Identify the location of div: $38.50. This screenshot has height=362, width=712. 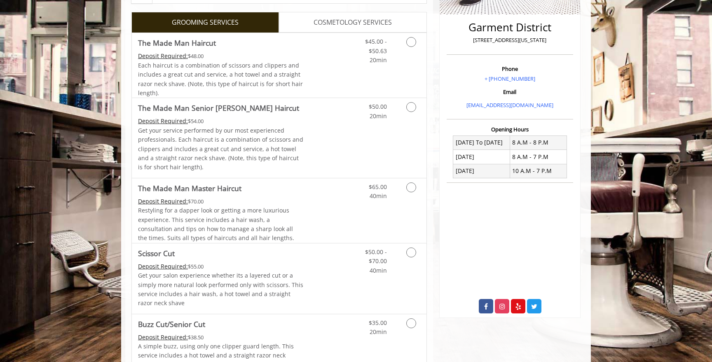
(221, 338).